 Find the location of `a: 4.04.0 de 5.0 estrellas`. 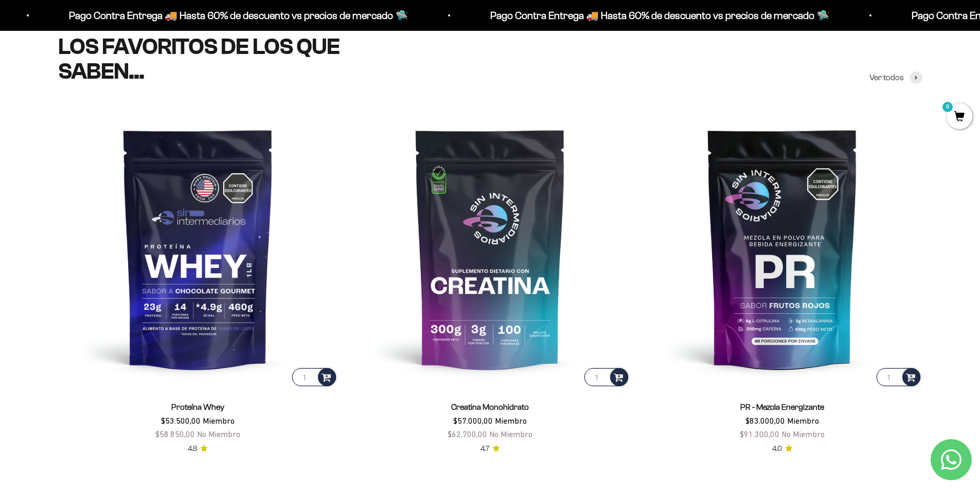

a: 4.04.0 de 5.0 estrellas is located at coordinates (782, 449).